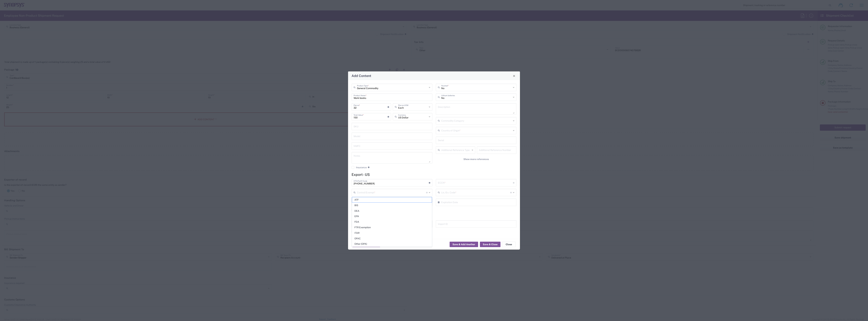 The height and width of the screenshot is (321, 868). I want to click on button: Save & Close, so click(490, 244).